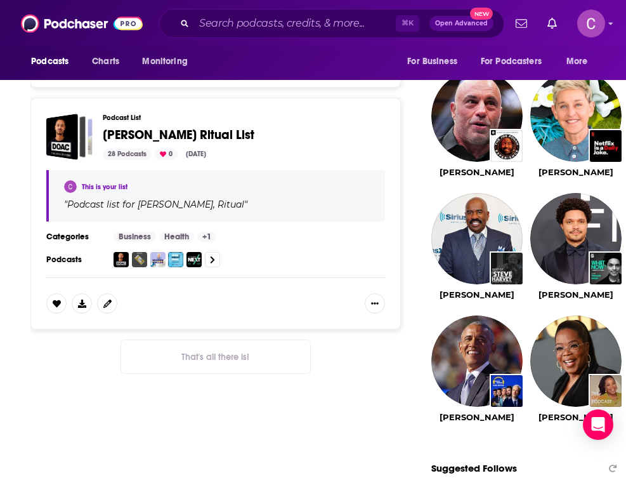 Image resolution: width=626 pixels, height=478 pixels. What do you see at coordinates (207, 237) in the screenshot?
I see `a: +1` at bounding box center [207, 237].